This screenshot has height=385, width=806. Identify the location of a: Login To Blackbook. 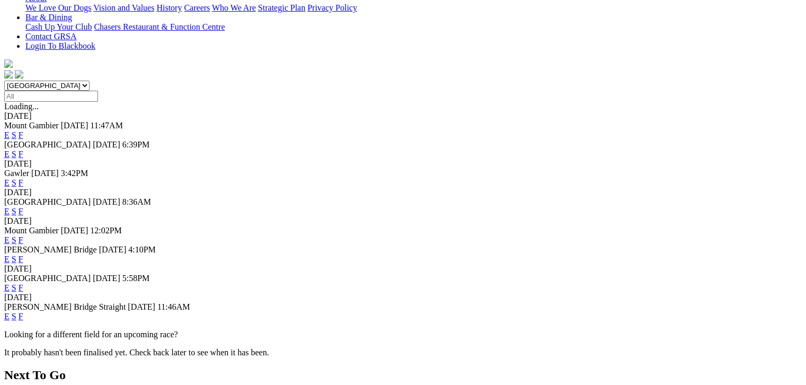
(60, 46).